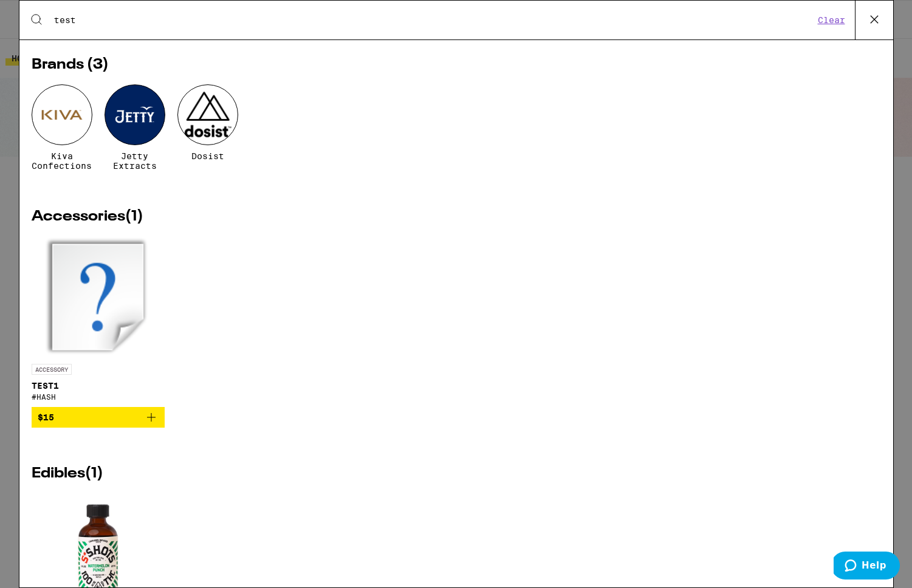  Describe the element at coordinates (208, 156) in the screenshot. I see `span: Dosist` at that location.